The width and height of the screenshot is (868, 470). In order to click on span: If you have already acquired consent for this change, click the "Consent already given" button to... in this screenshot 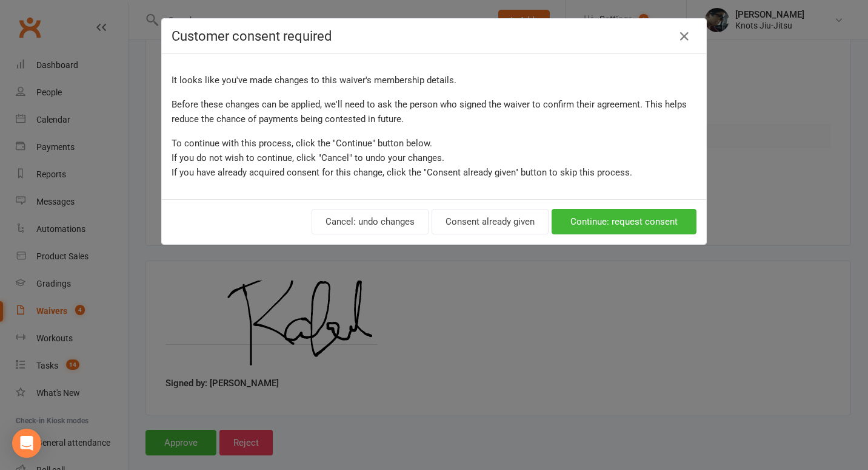, I will do `click(402, 172)`.